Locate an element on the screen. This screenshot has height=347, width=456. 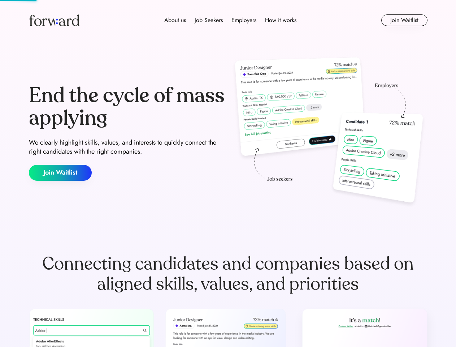
div: About us is located at coordinates (175, 20).